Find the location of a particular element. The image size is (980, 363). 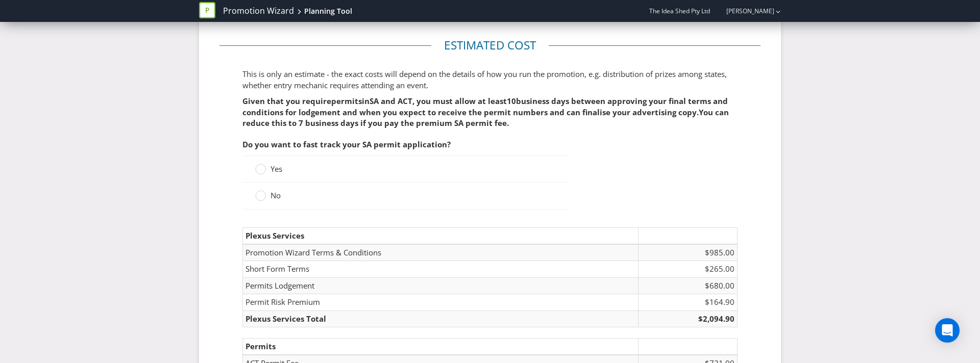

span: Do you want to fast track your SA permit application? is located at coordinates (346, 144).